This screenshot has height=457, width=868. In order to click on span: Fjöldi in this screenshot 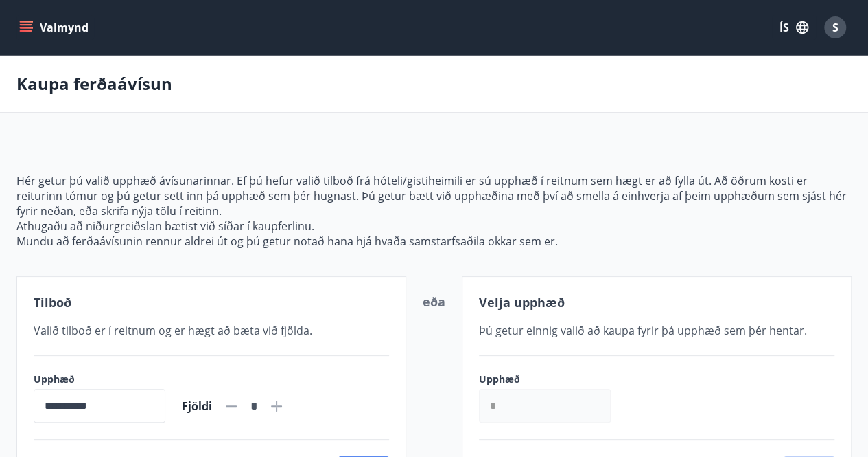, I will do `click(197, 406)`.